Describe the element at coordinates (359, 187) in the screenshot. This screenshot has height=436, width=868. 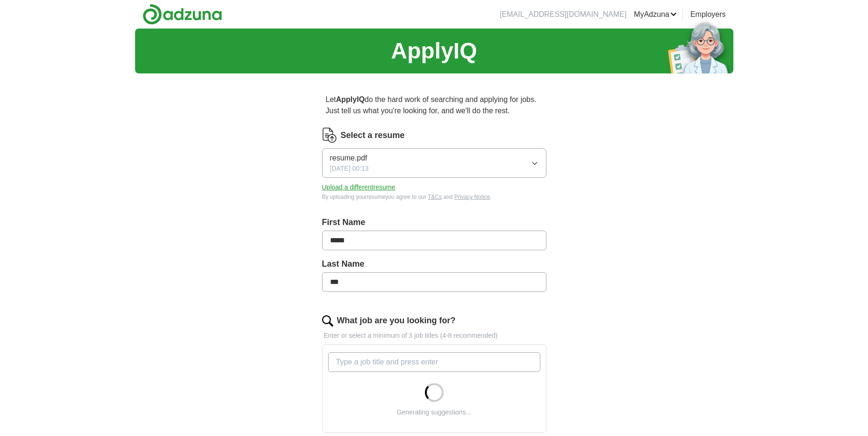
I see `button: Upload a differentresume` at that location.